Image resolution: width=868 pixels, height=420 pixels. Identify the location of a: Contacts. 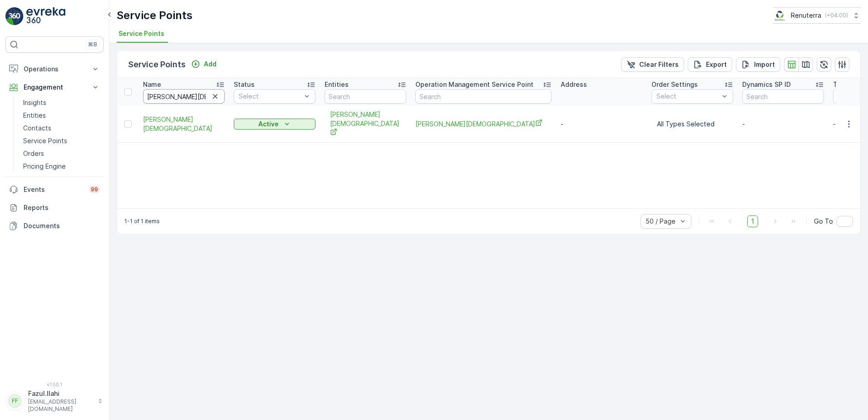
(62, 128).